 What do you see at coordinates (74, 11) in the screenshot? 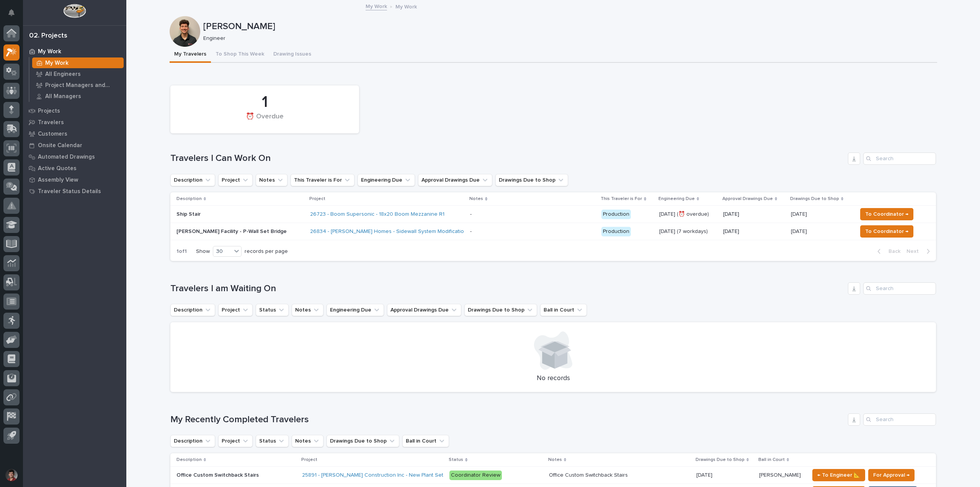
I see `img: Workspace Logo` at bounding box center [74, 11].